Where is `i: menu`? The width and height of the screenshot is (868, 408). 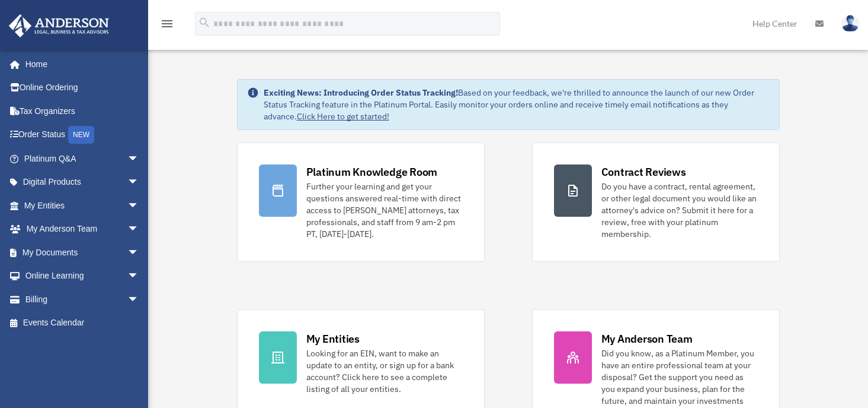 i: menu is located at coordinates (167, 24).